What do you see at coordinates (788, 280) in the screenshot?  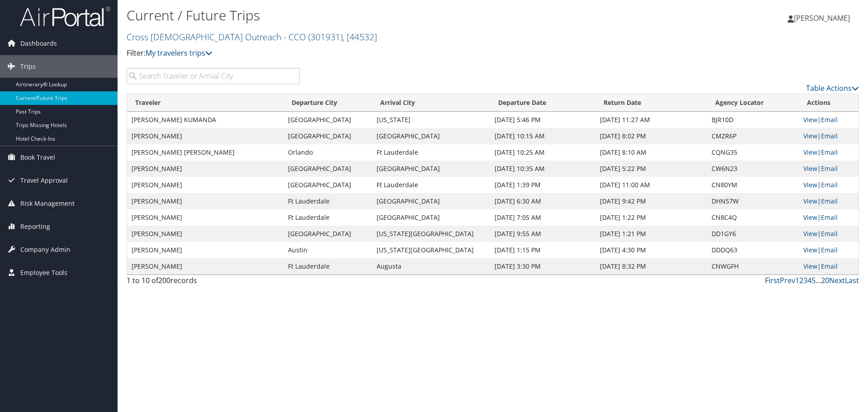 I see `a: Prev` at bounding box center [788, 280].